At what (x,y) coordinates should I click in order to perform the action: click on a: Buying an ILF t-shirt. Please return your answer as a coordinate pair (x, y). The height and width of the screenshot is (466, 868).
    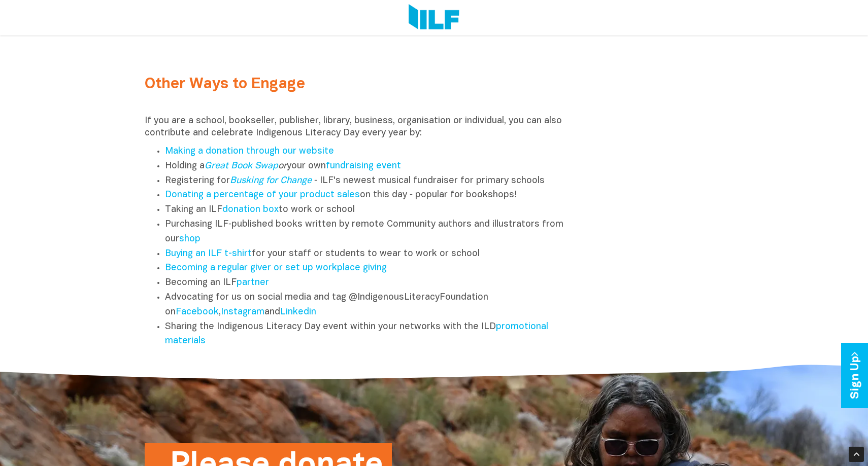
    Looking at the image, I should click on (208, 253).